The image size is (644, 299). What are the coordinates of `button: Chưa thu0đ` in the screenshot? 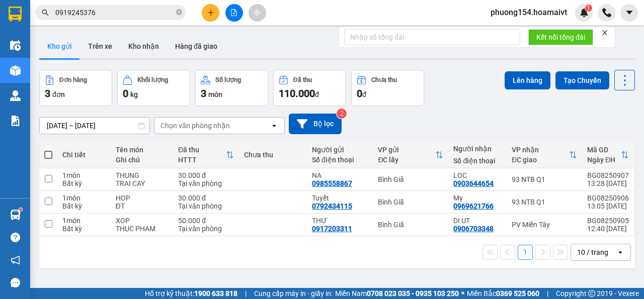 It's located at (388, 88).